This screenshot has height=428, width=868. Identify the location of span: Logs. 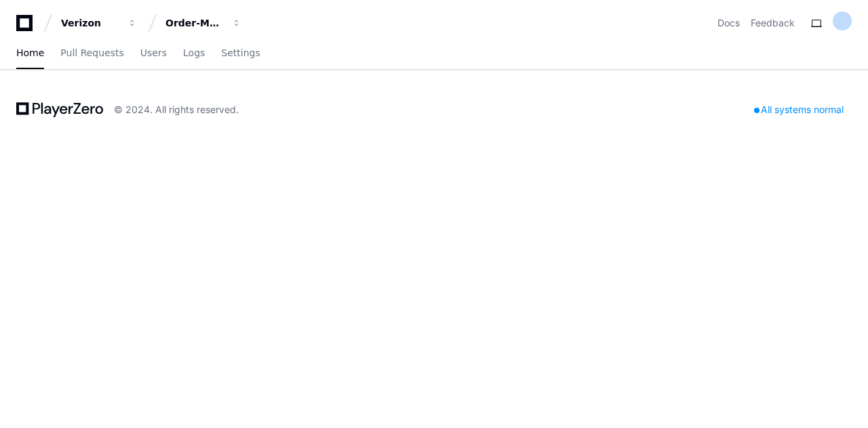
(194, 52).